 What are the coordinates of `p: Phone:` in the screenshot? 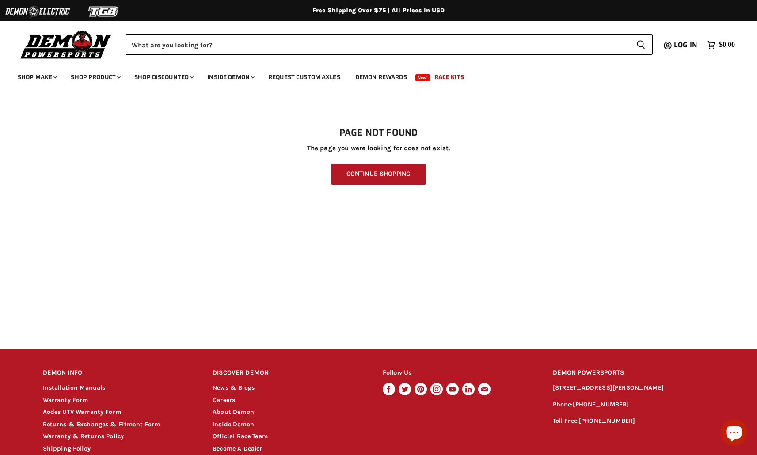 It's located at (634, 405).